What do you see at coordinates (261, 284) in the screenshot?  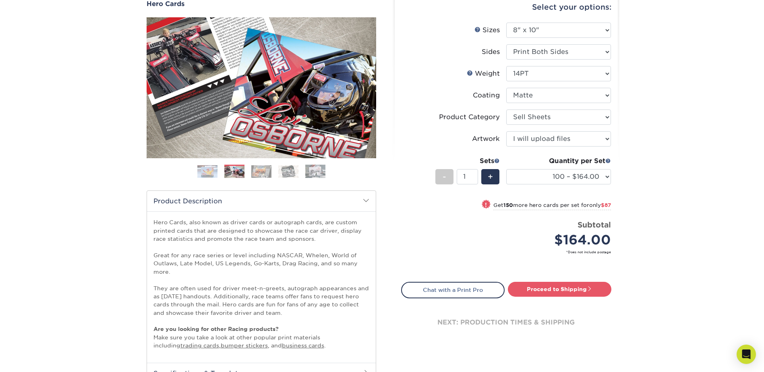 I see `p: Hero Cards, also known as driver cards or autograph cards, are custom printed cards that are desi...` at bounding box center [261, 284].